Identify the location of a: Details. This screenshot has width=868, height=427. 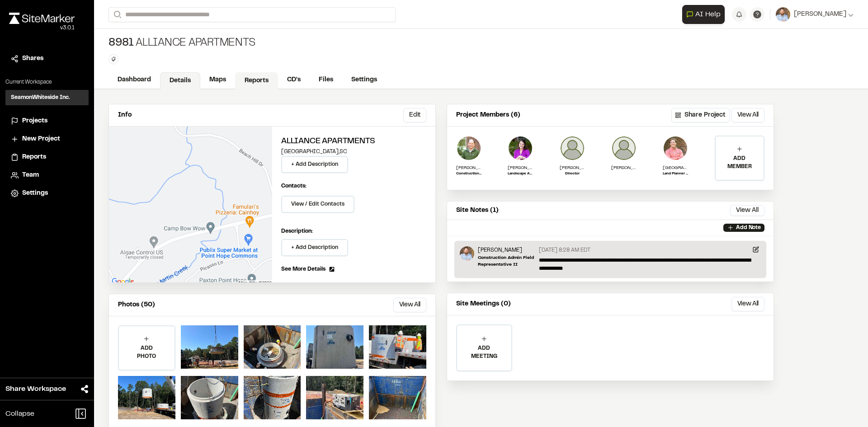
(180, 81).